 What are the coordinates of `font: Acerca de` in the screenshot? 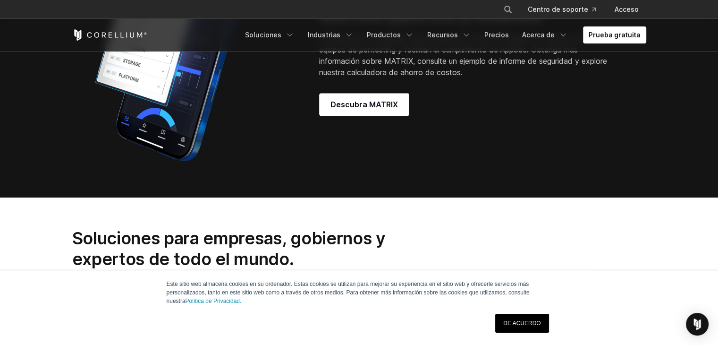 It's located at (539, 34).